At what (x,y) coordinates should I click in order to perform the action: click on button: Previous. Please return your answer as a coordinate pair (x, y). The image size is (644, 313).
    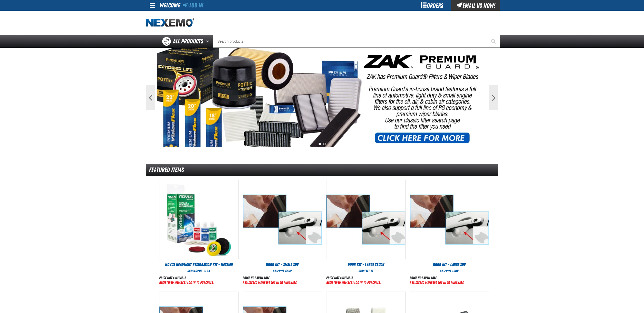
    Looking at the image, I should click on (151, 97).